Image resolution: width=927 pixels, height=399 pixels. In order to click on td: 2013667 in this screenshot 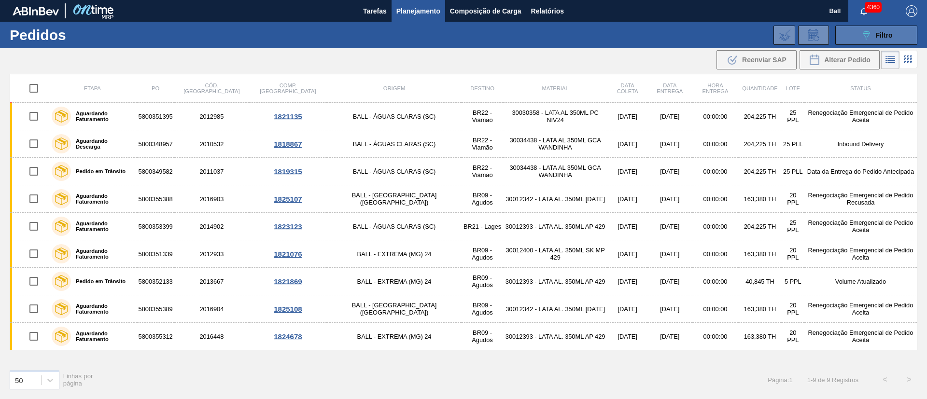, I will do `click(212, 282)`.